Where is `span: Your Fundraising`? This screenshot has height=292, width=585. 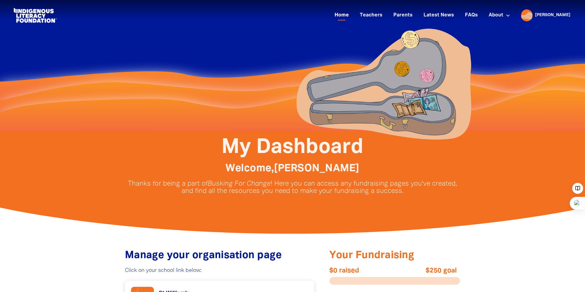
span: Your Fundraising is located at coordinates (372, 255).